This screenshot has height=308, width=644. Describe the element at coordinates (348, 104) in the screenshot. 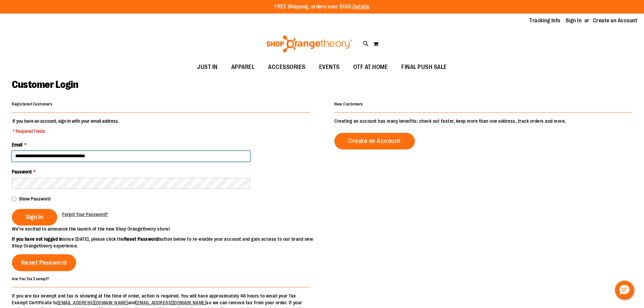

I see `strong: New Customers` at that location.